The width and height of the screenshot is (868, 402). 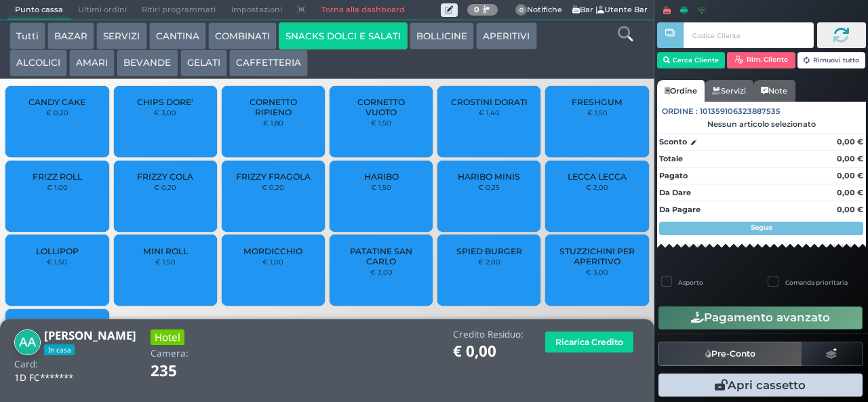 What do you see at coordinates (273, 177) in the screenshot?
I see `span: FRIZZY FRAGOLA` at bounding box center [273, 177].